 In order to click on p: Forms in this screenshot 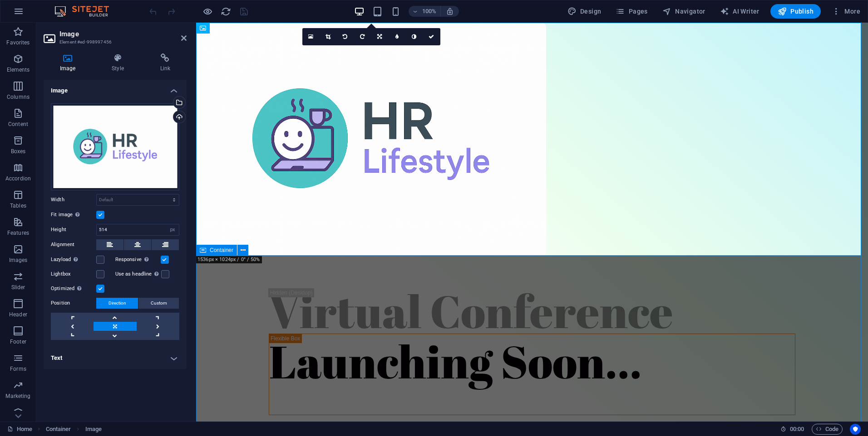, I will do `click(19, 369)`.